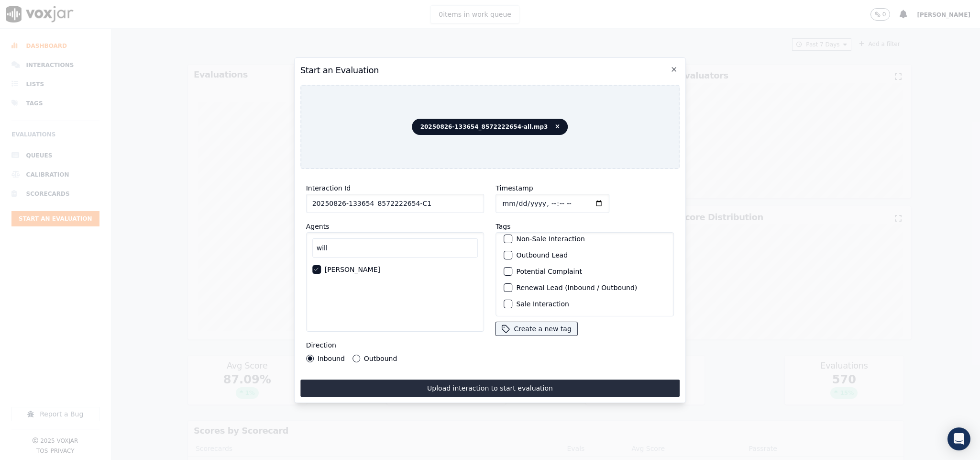 The image size is (980, 460). I want to click on label: Outbound, so click(380, 358).